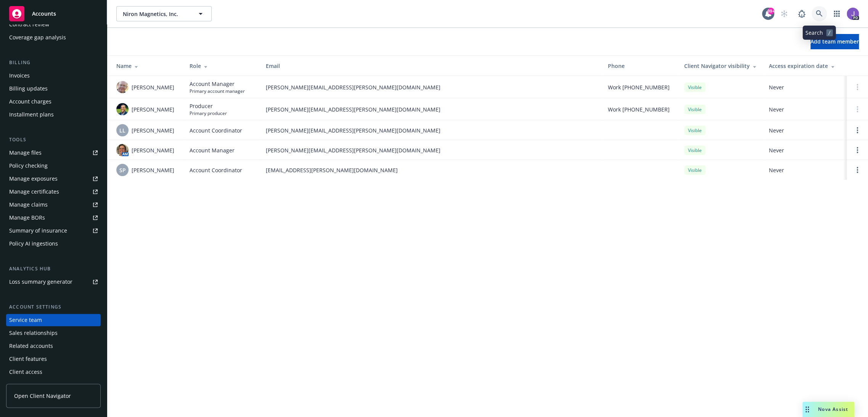 Image resolution: width=868 pixels, height=417 pixels. Describe the element at coordinates (221, 65) in the screenshot. I see `div: Role` at that location.